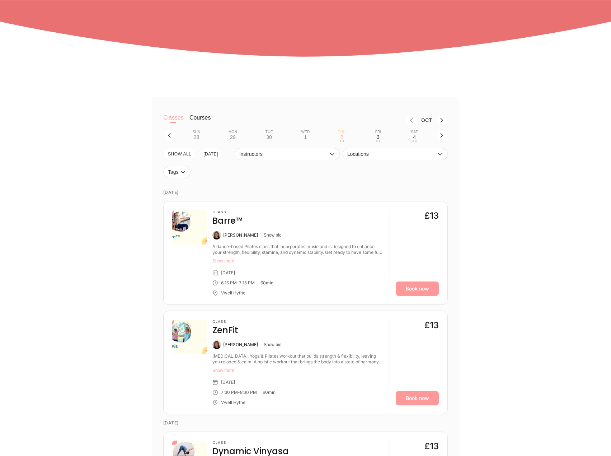 Image resolution: width=611 pixels, height=456 pixels. Describe the element at coordinates (283, 154) in the screenshot. I see `span: Instructors` at that location.